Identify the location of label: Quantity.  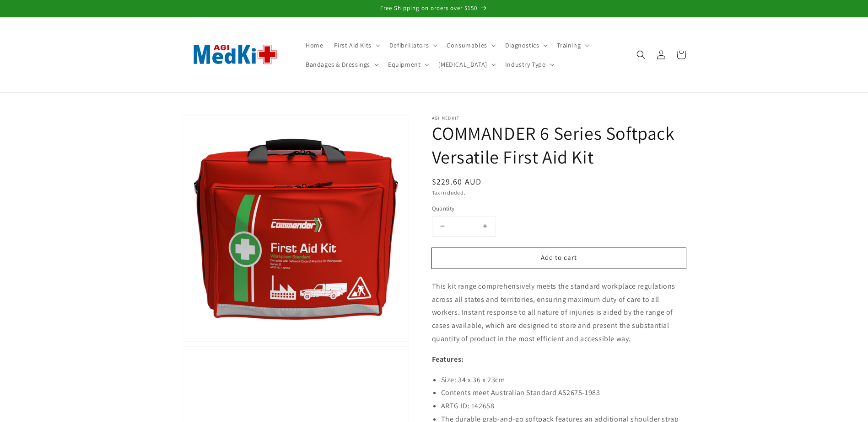
(516, 209).